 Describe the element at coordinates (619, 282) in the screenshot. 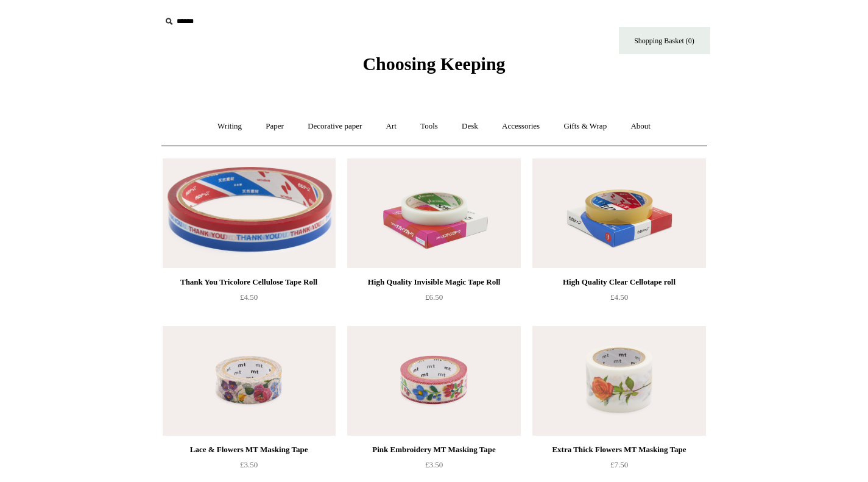

I see `div: High Quality Clear Cellotape roll` at that location.